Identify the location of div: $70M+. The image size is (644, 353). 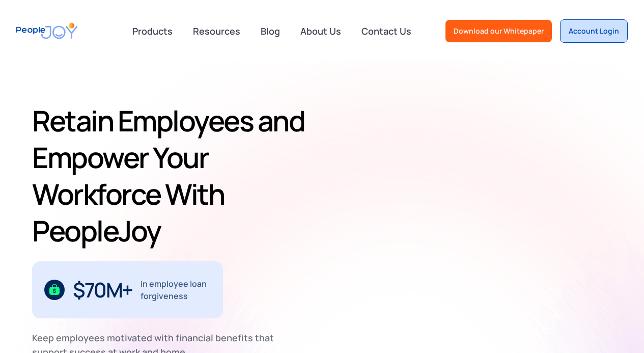
(103, 289).